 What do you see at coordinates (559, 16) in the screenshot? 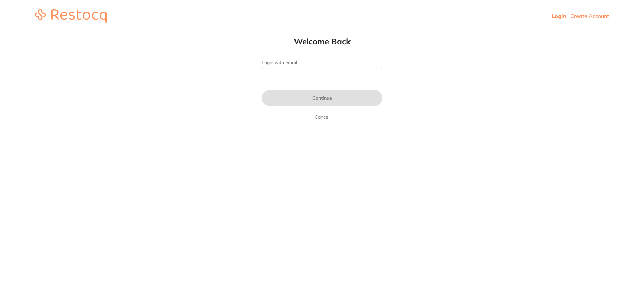
I see `a: Login` at bounding box center [559, 16].